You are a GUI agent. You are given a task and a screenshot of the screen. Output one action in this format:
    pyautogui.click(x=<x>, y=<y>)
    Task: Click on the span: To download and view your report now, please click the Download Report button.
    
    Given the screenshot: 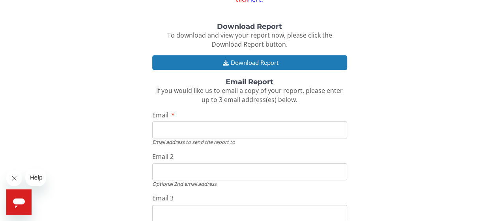 What is the action you would take?
    pyautogui.click(x=250, y=39)
    